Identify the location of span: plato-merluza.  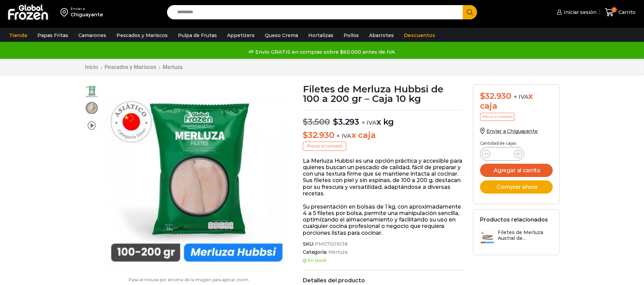
(91, 108).